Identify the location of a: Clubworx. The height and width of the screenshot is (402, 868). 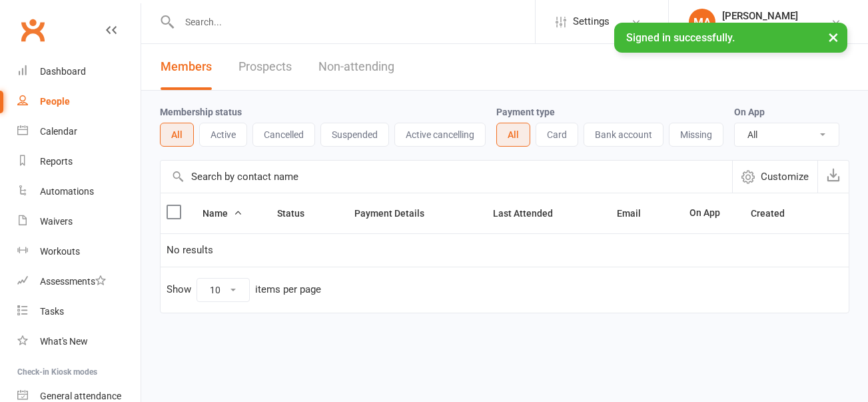
(33, 30).